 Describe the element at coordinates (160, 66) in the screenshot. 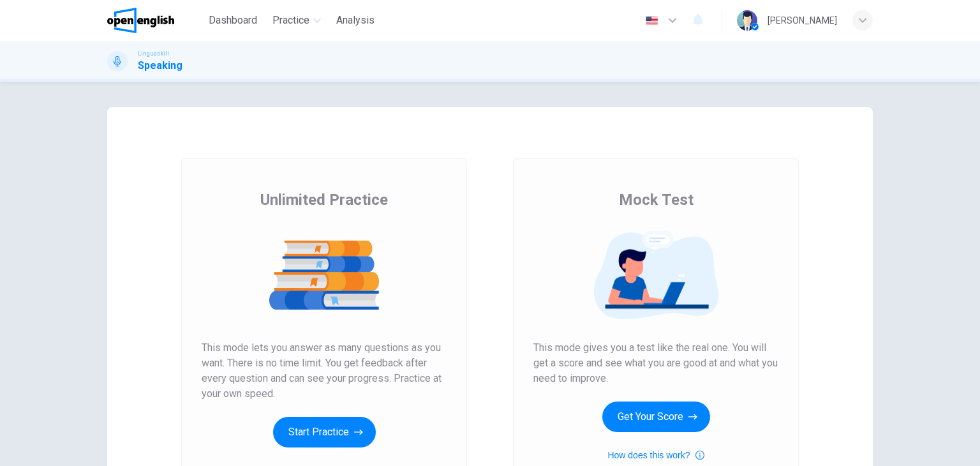

I see `h1: Speaking` at that location.